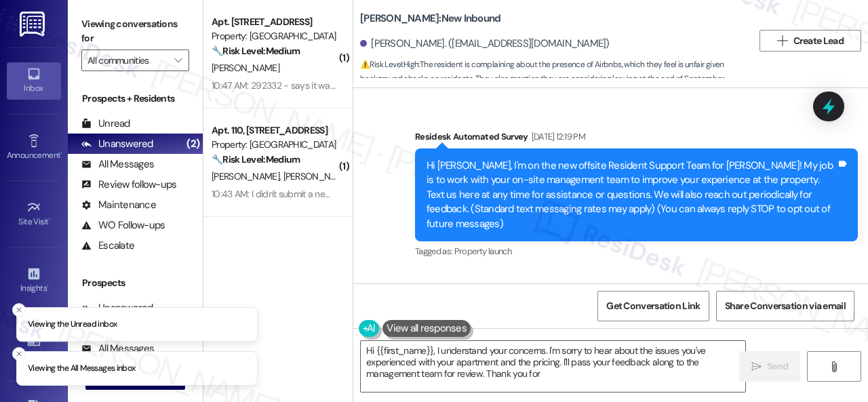 This screenshot has height=402, width=868. What do you see at coordinates (810, 41) in the screenshot?
I see `button: Create Lead` at bounding box center [810, 41].